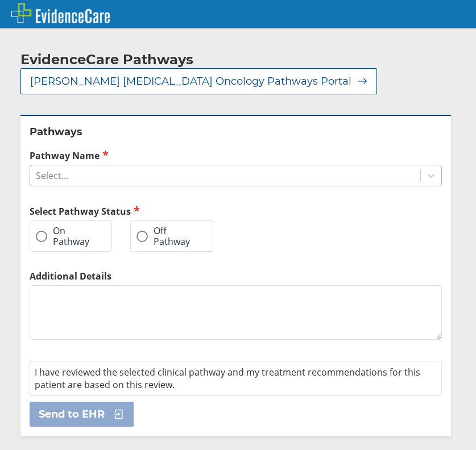 The image size is (476, 450). I want to click on h2: Pathways, so click(235, 132).